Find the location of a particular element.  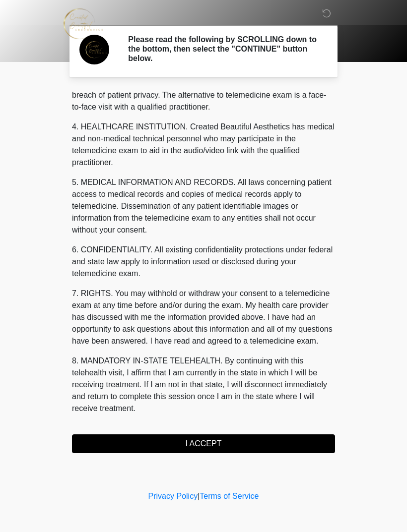

p: 7. RIGHTS. You may withhold or withdraw your consent to a telemedicine exam at any time before an... is located at coordinates (203, 317).